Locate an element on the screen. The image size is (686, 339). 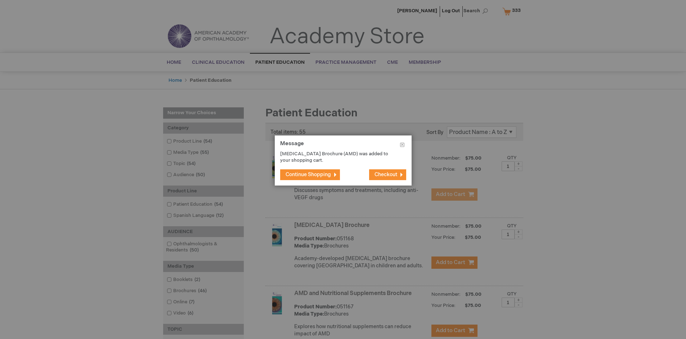
button: Checkout is located at coordinates (388, 175).